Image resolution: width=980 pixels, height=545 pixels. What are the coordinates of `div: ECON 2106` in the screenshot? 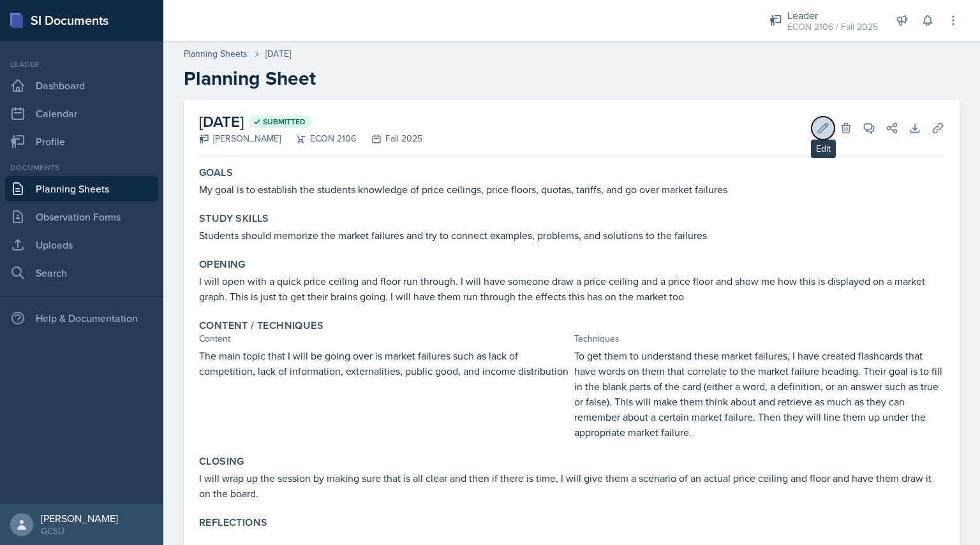 It's located at (318, 138).